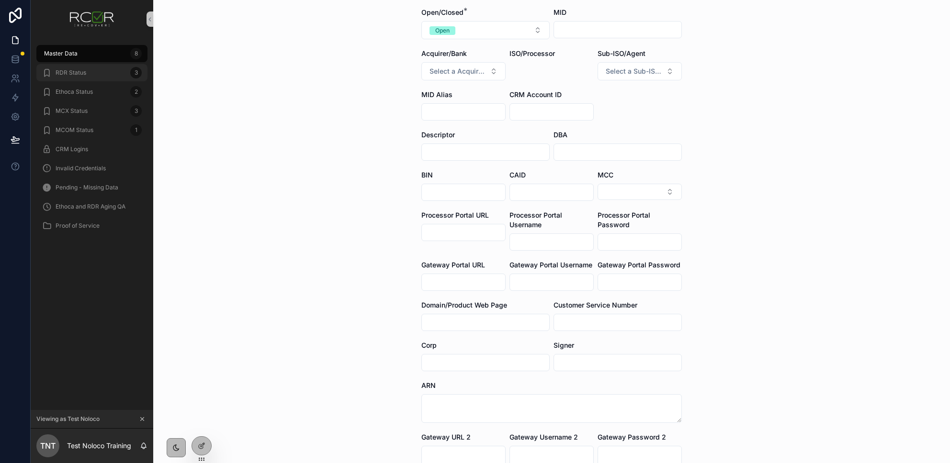 The height and width of the screenshot is (463, 950). What do you see at coordinates (437, 94) in the screenshot?
I see `span: MID Alias` at bounding box center [437, 94].